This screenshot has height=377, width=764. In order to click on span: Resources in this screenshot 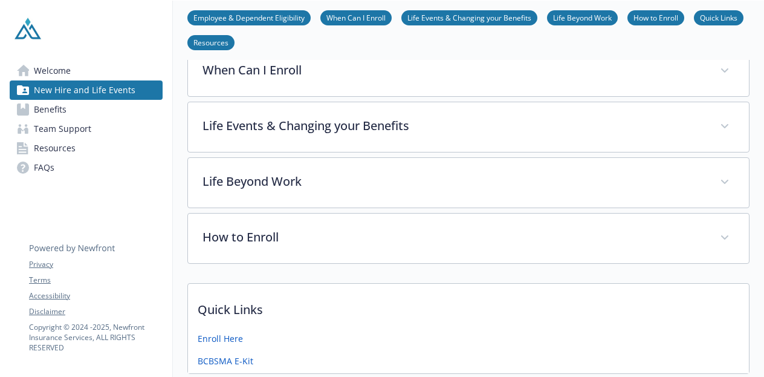, I will do `click(54, 148)`.